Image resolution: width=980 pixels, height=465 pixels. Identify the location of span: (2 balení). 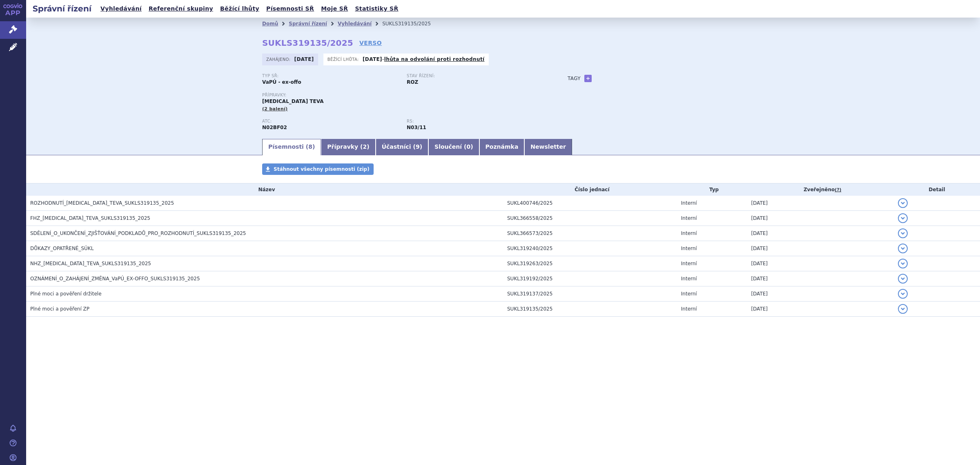
(275, 109).